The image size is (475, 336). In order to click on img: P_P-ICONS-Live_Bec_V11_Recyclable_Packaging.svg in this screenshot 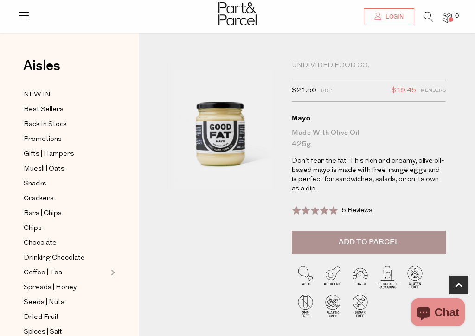, I will do `click(387, 277)`.